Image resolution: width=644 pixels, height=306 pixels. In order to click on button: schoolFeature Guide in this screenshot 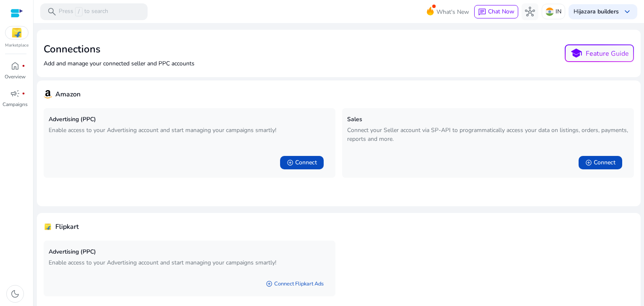, I will do `click(599, 53)`.